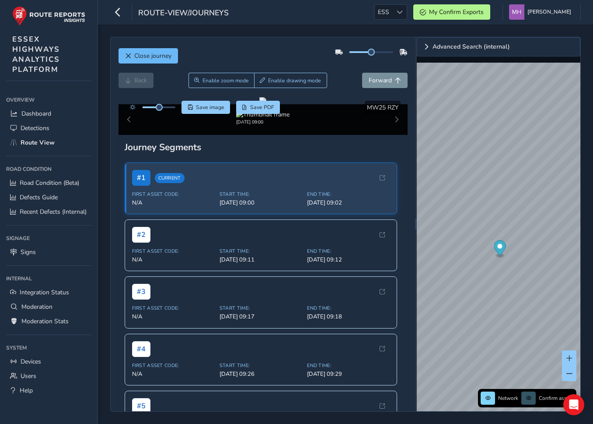 This screenshot has width=593, height=424. Describe the element at coordinates (262, 107) in the screenshot. I see `span: Save PDF` at that location.